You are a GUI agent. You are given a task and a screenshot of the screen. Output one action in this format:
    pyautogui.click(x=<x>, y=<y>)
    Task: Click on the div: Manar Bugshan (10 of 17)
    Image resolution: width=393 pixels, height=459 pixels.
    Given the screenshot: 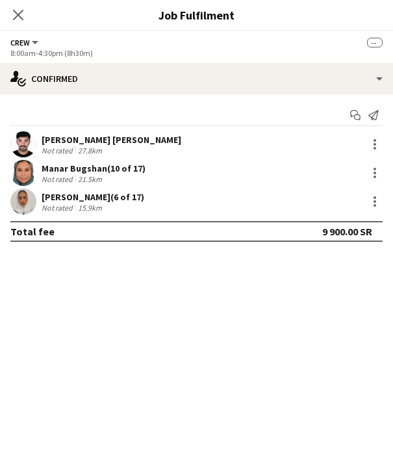 What is the action you would take?
    pyautogui.click(x=94, y=168)
    